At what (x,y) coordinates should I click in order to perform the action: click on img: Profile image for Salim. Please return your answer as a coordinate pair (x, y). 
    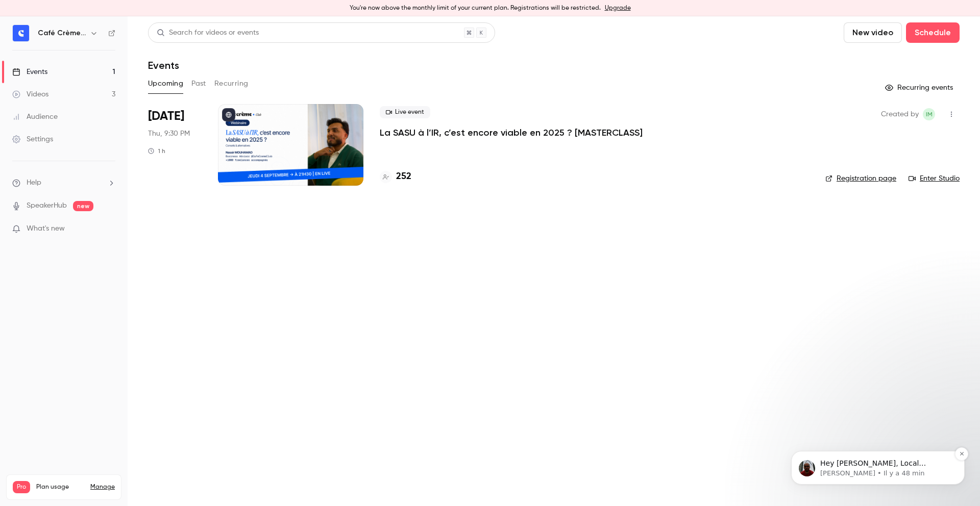
    Looking at the image, I should click on (32, 39).